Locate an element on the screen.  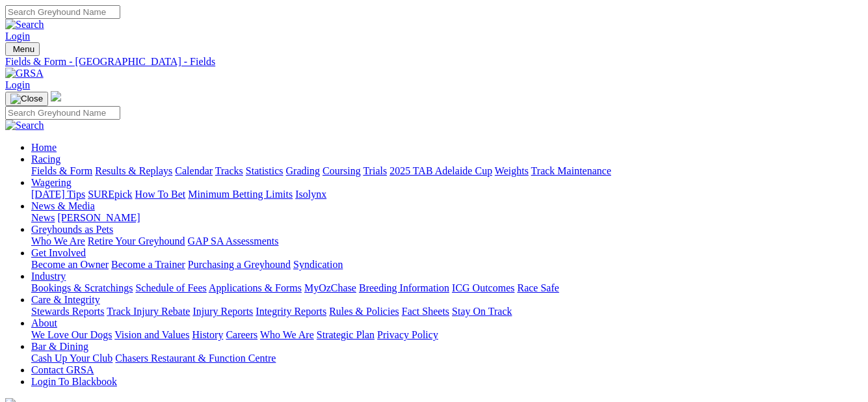
div: Racing is located at coordinates (447, 171).